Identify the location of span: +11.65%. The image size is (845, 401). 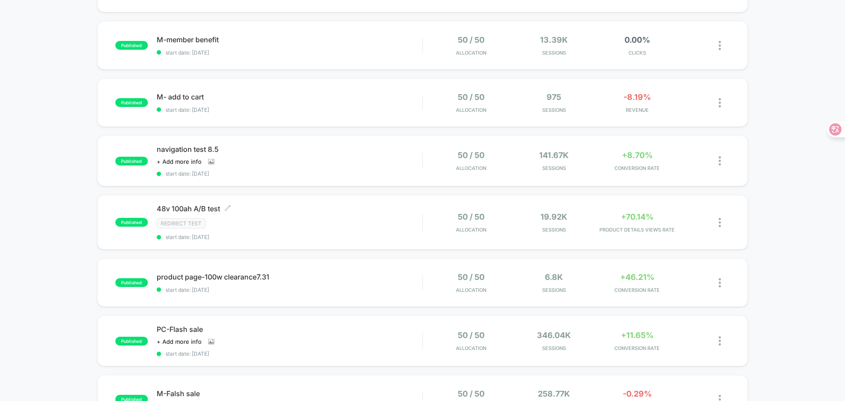
(637, 335).